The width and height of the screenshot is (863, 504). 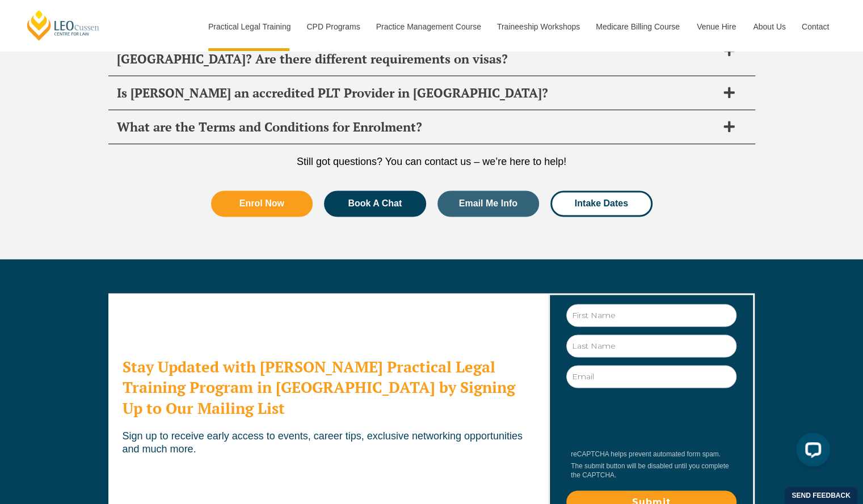 What do you see at coordinates (650, 454) in the screenshot?
I see `div: reCAPTCHA helps prevent automated form spam.` at bounding box center [650, 454].